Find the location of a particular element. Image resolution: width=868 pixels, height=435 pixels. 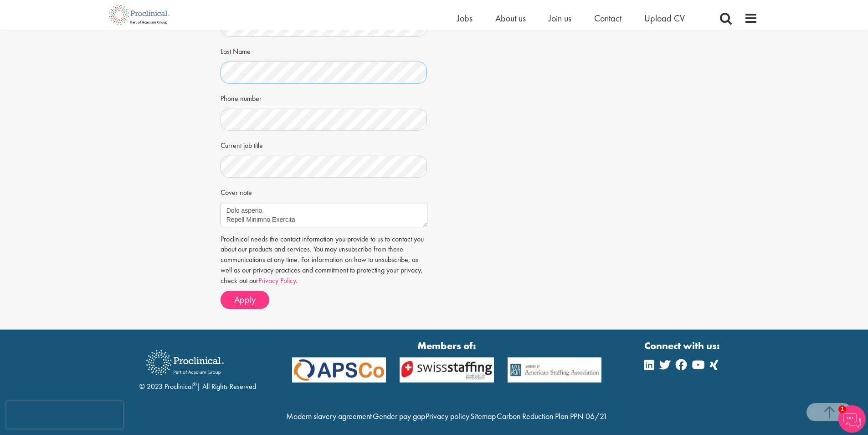

span: Jobs is located at coordinates (465, 18).